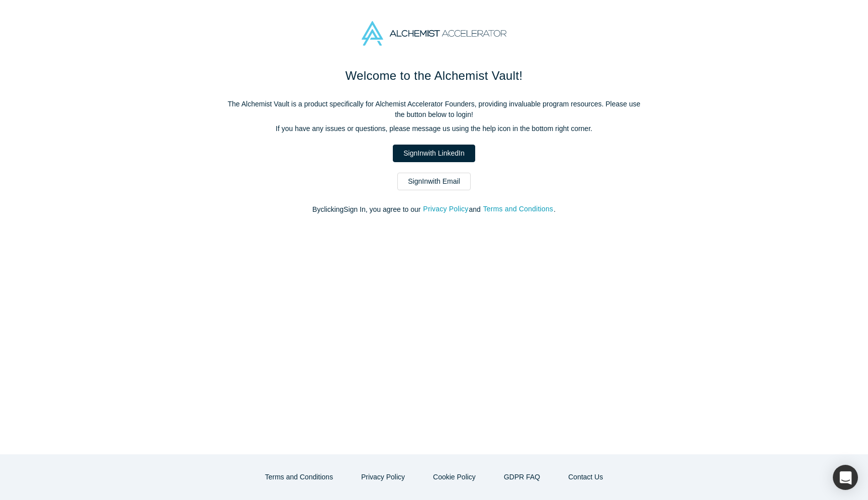  What do you see at coordinates (434, 76) in the screenshot?
I see `h1: Welcome to the Alchemist Vault!` at bounding box center [434, 76].